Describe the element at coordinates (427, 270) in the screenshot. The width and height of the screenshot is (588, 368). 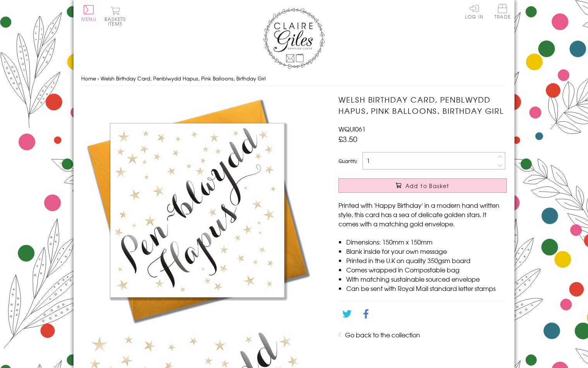
I see `li: Comes wrapped in Compostable bag` at that location.